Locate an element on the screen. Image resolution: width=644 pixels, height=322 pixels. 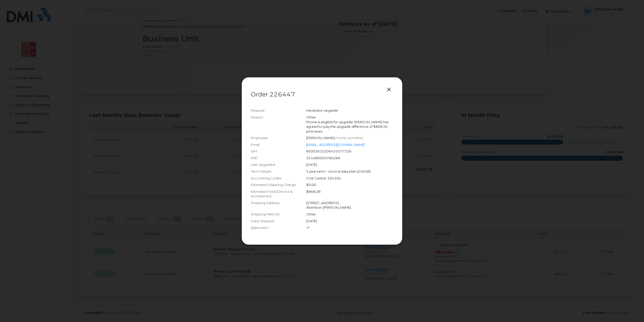
div: Employee is located at coordinates (278, 138).